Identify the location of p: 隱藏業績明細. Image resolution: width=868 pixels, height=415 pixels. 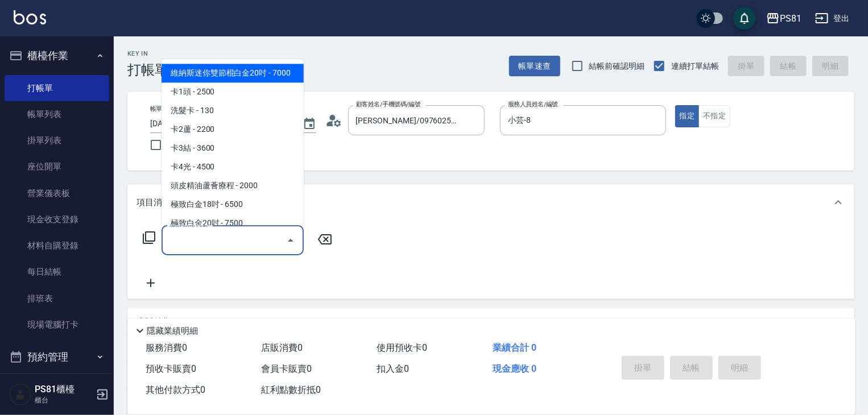
(172, 331).